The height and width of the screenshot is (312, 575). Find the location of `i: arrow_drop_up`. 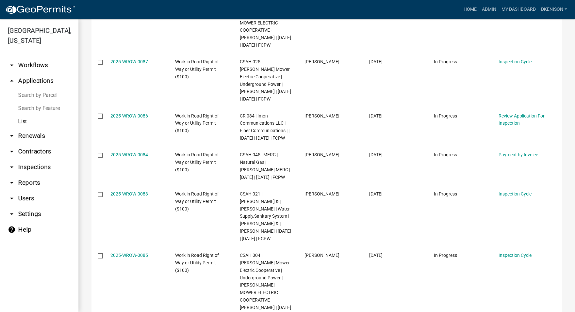

i: arrow_drop_up is located at coordinates (12, 81).